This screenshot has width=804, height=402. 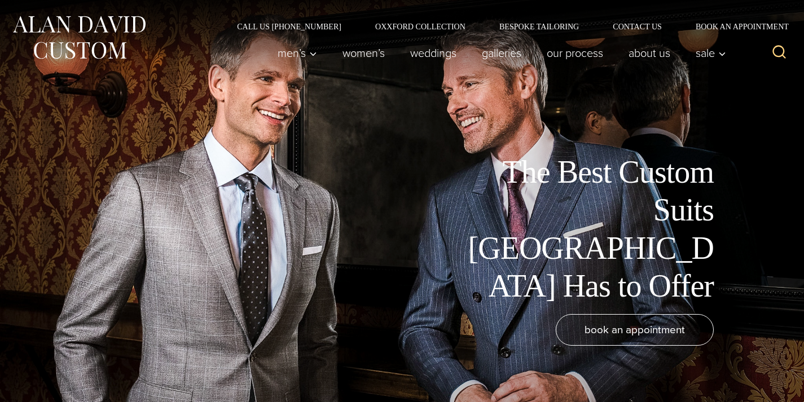 What do you see at coordinates (364, 53) in the screenshot?
I see `a: Women’s` at bounding box center [364, 53].